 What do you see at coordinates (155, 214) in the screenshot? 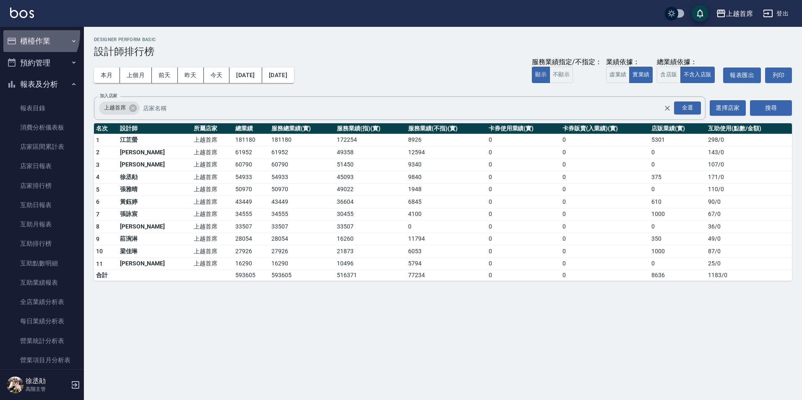
I see `td: 張詠宸` at bounding box center [155, 214].